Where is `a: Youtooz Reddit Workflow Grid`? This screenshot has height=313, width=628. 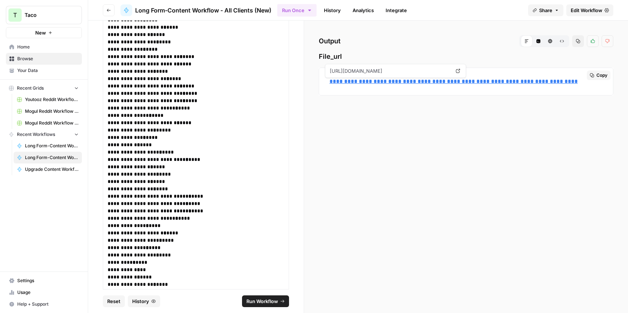 a: Youtooz Reddit Workflow Grid is located at coordinates (48, 100).